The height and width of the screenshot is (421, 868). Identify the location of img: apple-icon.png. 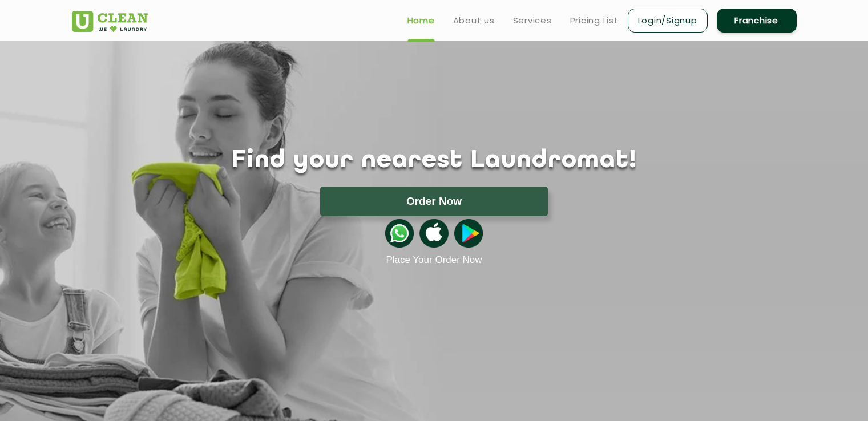
(434, 233).